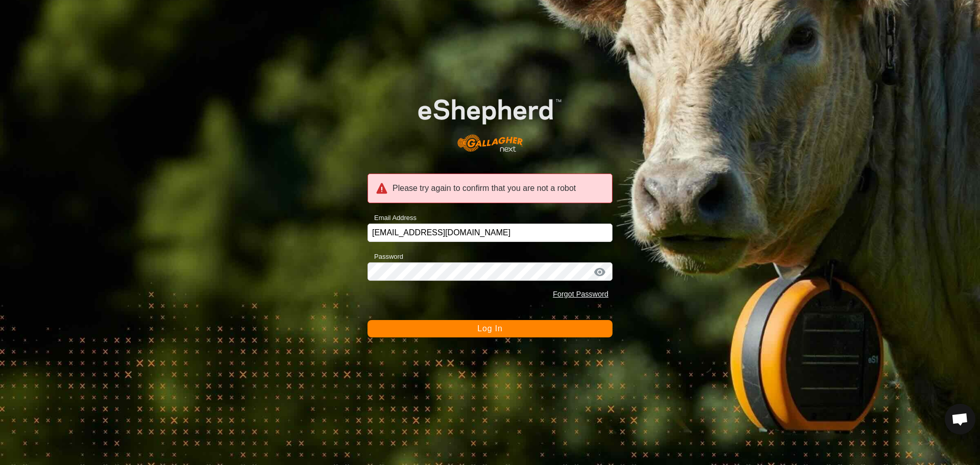  I want to click on img: E-shepherd Logo, so click(490, 120).